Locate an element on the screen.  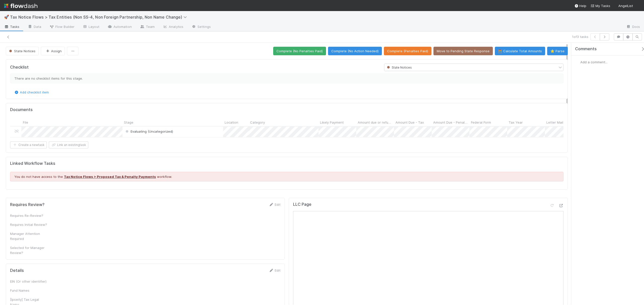
span: Stage is located at coordinates (128, 123).